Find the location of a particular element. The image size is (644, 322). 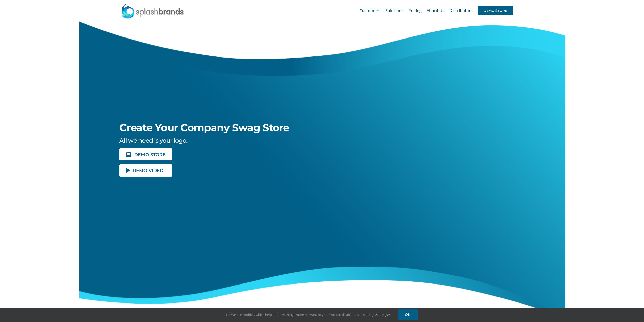

img: SplashBrands.com Logo is located at coordinates (153, 11).